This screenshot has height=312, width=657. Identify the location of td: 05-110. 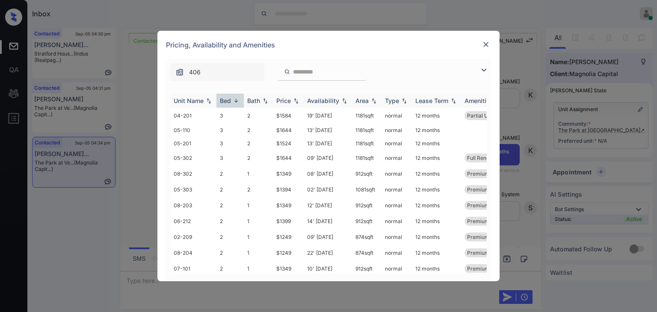
(193, 130).